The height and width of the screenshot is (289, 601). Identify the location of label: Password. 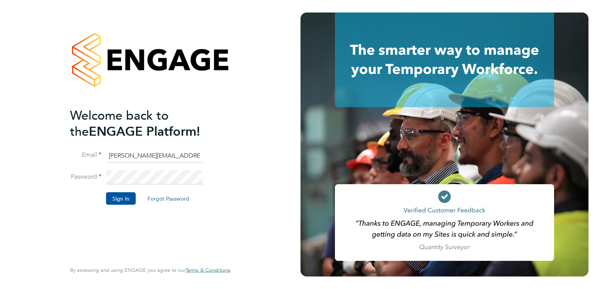
(86, 177).